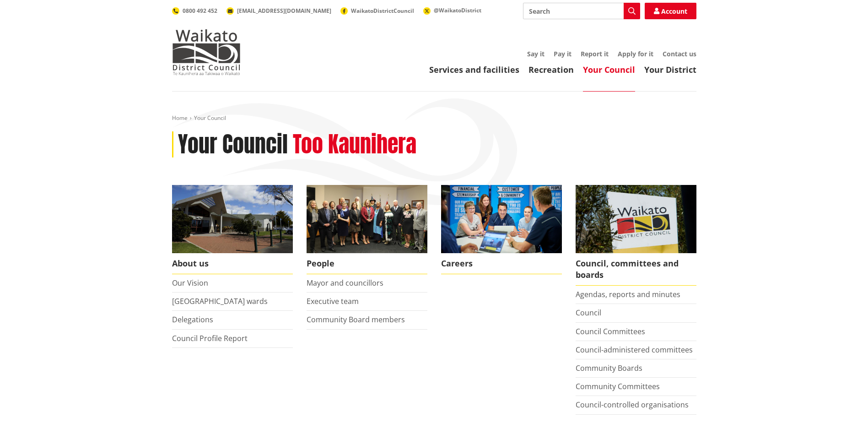  I want to click on a: Careers, so click(502, 230).